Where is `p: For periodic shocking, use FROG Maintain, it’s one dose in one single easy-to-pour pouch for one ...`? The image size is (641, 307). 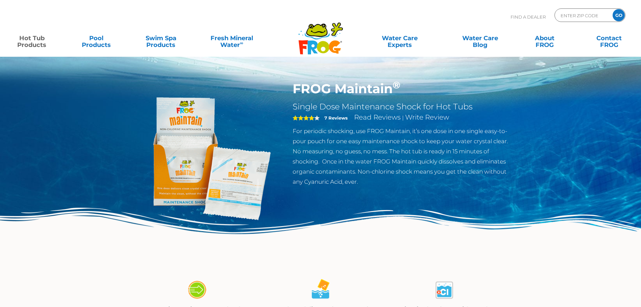
p: For periodic shocking, use FROG Maintain, it’s one dose in one single easy-to-pour pouch for one ... is located at coordinates (403, 156).